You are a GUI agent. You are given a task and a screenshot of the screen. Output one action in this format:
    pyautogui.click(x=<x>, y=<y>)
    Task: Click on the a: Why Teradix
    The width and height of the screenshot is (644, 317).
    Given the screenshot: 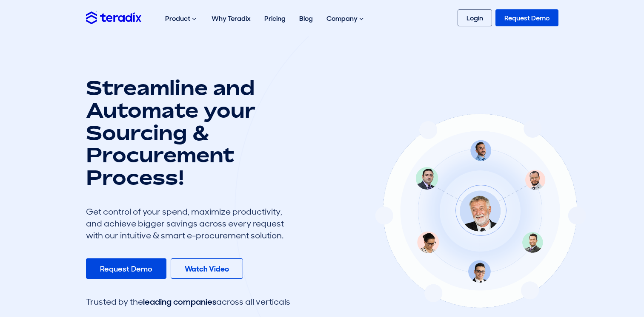 What is the action you would take?
    pyautogui.click(x=231, y=18)
    